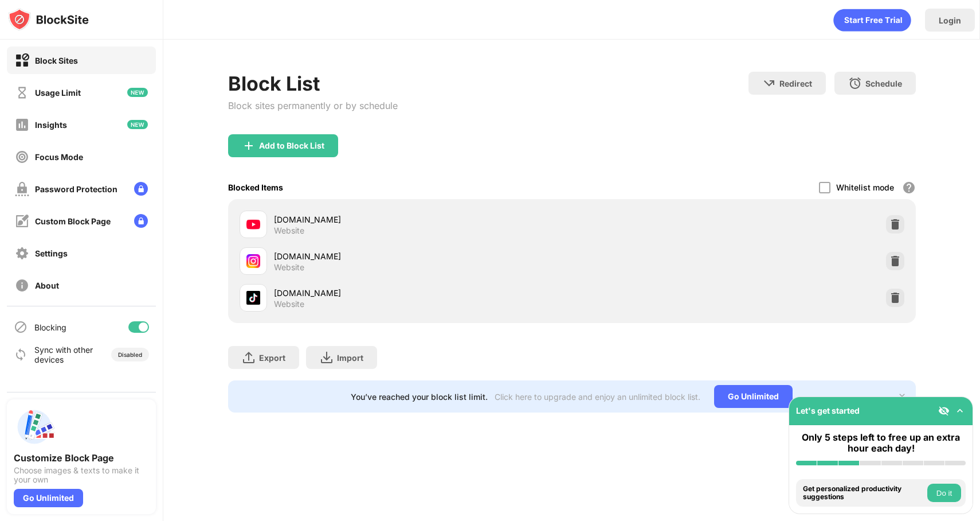  Describe the element at coordinates (34, 427) in the screenshot. I see `img: push-custom-page.svg` at that location.